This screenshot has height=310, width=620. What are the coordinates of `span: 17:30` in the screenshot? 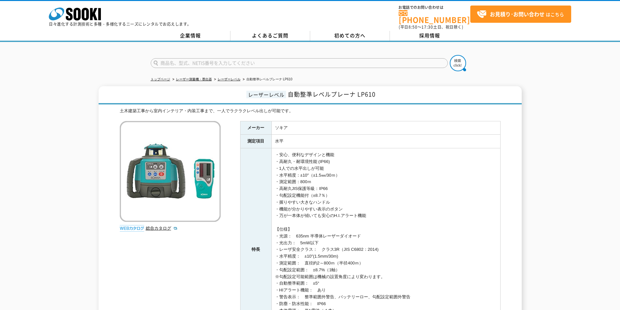 It's located at (427, 27).